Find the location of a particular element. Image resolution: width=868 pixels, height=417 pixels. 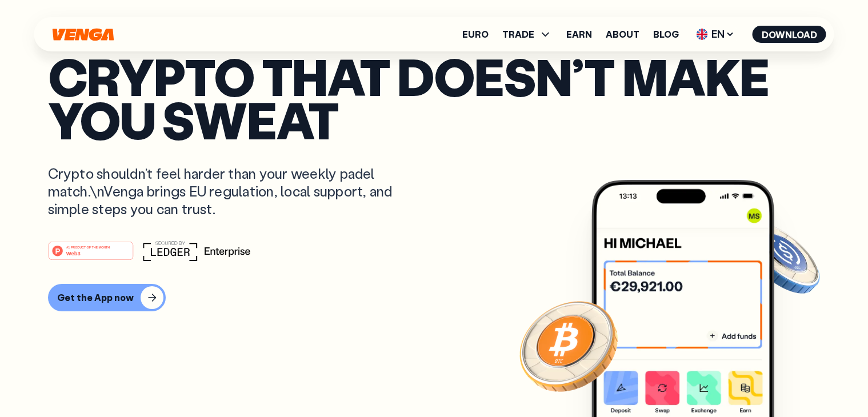

span: EN is located at coordinates (716, 34).